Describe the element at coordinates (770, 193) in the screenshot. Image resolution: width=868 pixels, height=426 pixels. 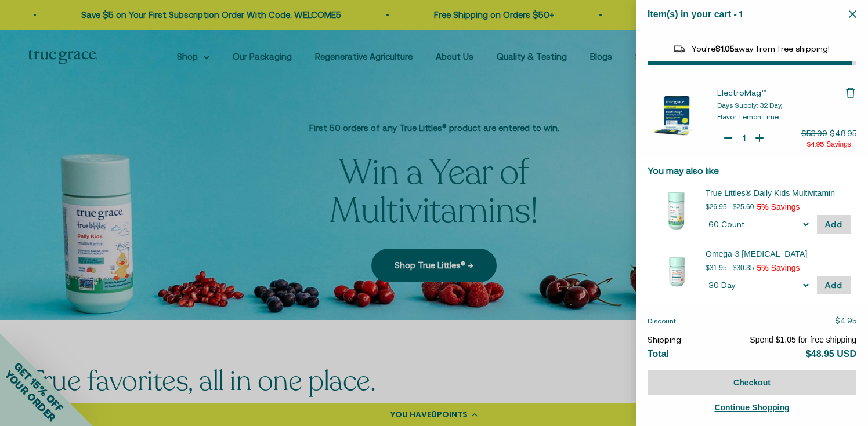
I see `span: True Littles® Daily Kids Multivitamin` at that location.